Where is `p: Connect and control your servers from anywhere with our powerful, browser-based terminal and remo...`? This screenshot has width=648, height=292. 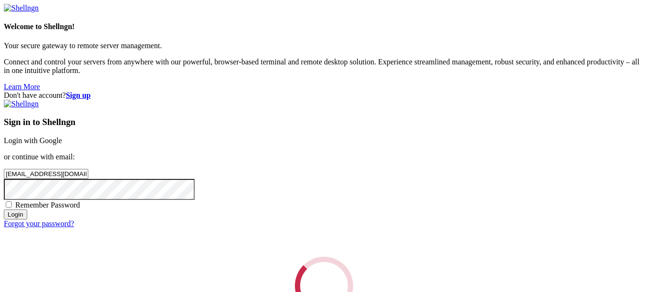
p: Connect and control your servers from anywhere with our powerful, browser-based terminal and remo... is located at coordinates (324, 66).